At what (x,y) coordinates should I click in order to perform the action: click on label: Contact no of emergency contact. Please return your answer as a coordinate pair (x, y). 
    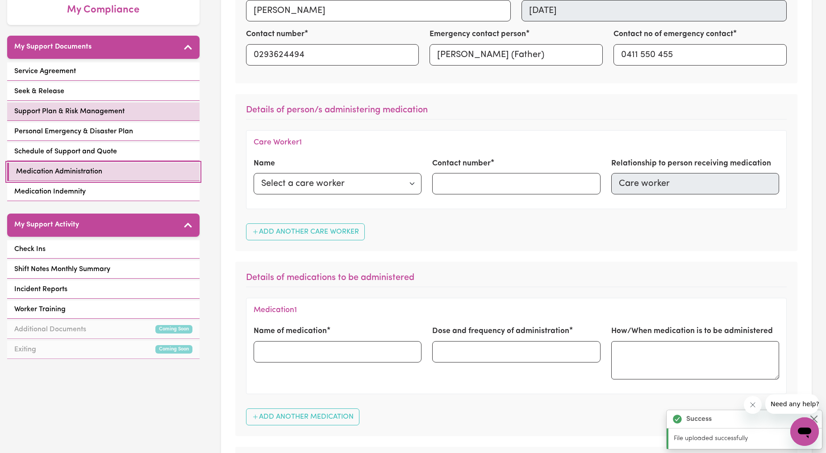
    Looking at the image, I should click on (673, 34).